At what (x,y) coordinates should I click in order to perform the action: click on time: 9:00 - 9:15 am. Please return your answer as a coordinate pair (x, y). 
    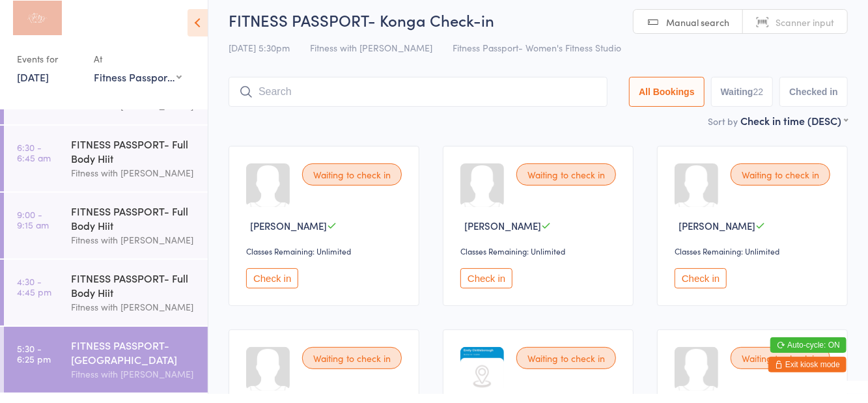
    Looking at the image, I should click on (33, 229).